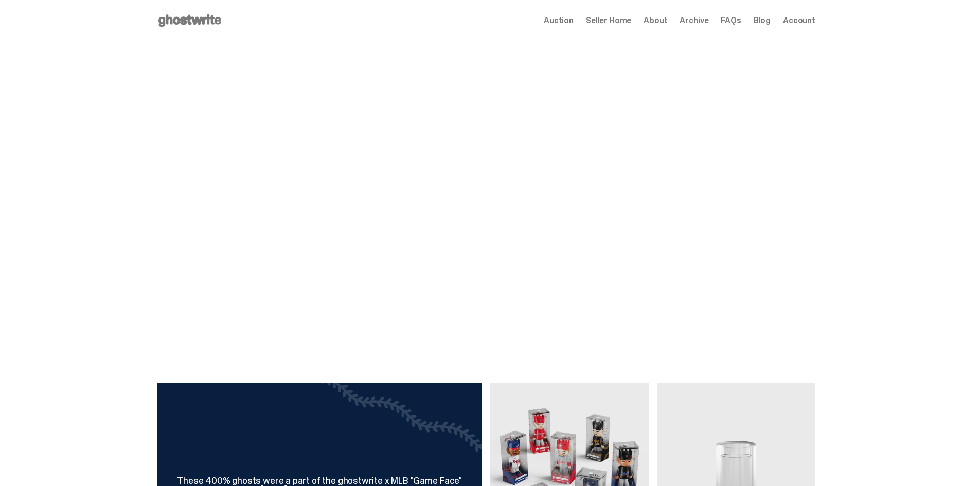 This screenshot has height=486, width=980. What do you see at coordinates (655, 20) in the screenshot?
I see `a: About` at bounding box center [655, 20].